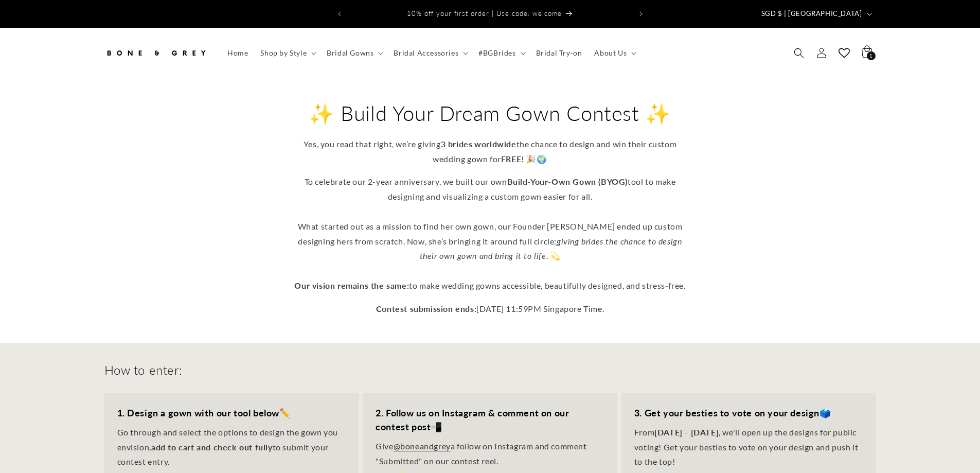 The height and width of the screenshot is (473, 980). What do you see at coordinates (339, 14) in the screenshot?
I see `button: Previous announcement` at bounding box center [339, 14].